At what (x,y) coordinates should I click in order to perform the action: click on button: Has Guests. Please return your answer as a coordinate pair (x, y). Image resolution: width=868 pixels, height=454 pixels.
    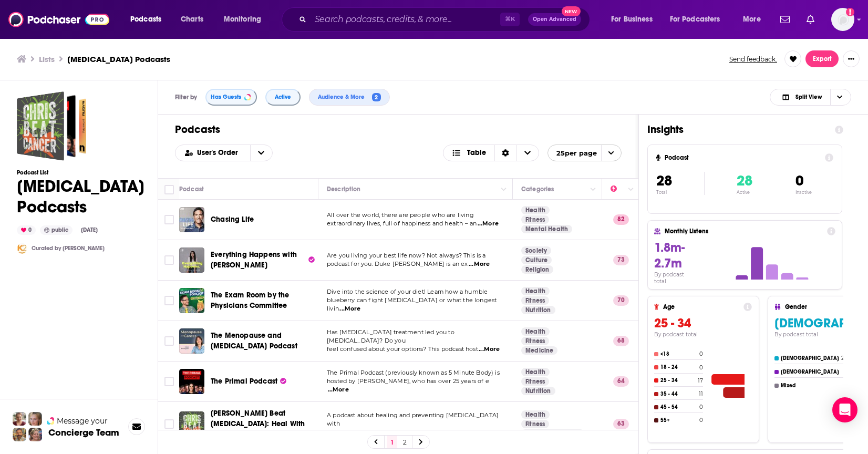
    Looking at the image, I should click on (231, 97).